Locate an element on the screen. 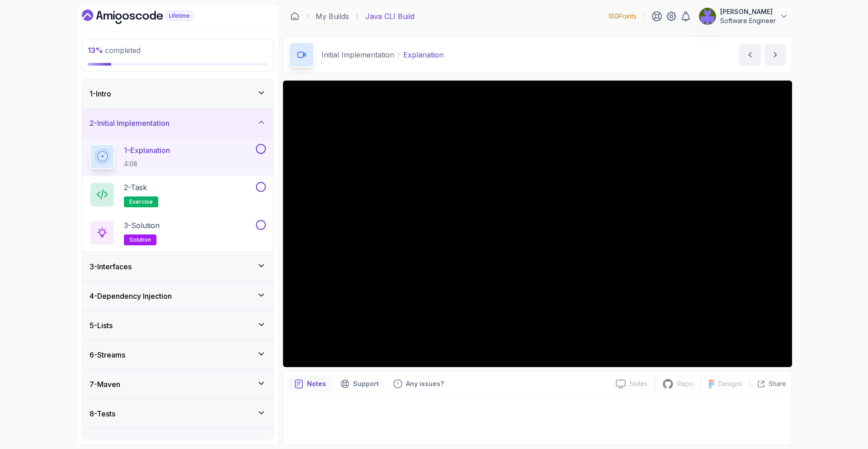 The image size is (868, 449). span: solution is located at coordinates (140, 240).